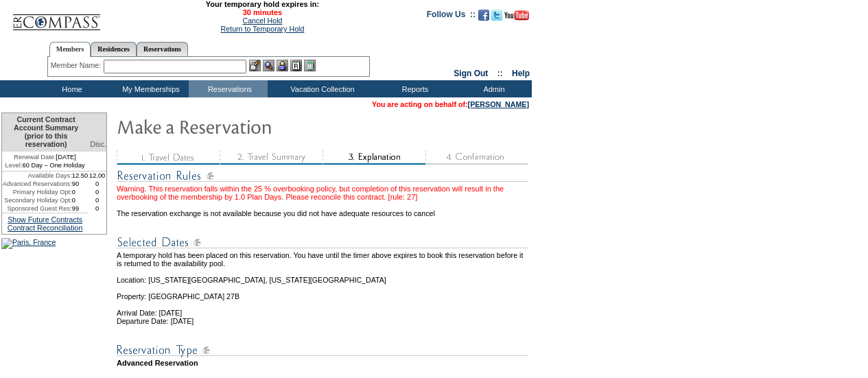 This screenshot has height=378, width=868. What do you see at coordinates (323, 363) in the screenshot?
I see `td: Advanced Reservation` at bounding box center [323, 363].